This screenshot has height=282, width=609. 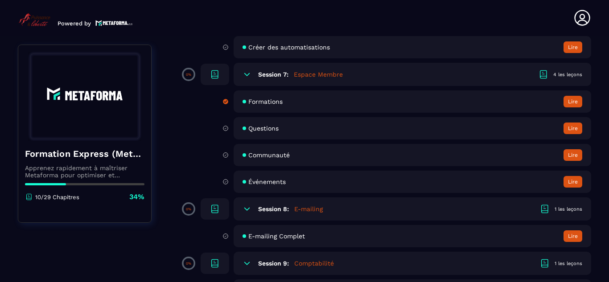 I want to click on img: logo, so click(x=114, y=23).